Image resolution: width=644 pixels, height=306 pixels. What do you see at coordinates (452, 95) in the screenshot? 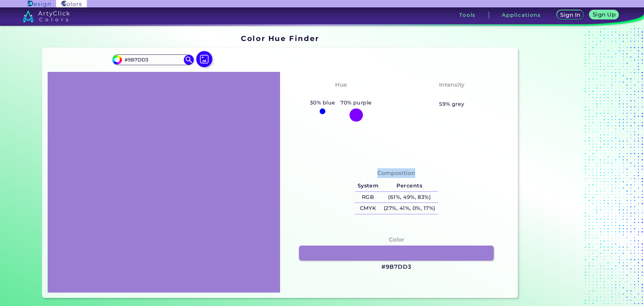
I see `h3: Pastel` at bounding box center [452, 95].